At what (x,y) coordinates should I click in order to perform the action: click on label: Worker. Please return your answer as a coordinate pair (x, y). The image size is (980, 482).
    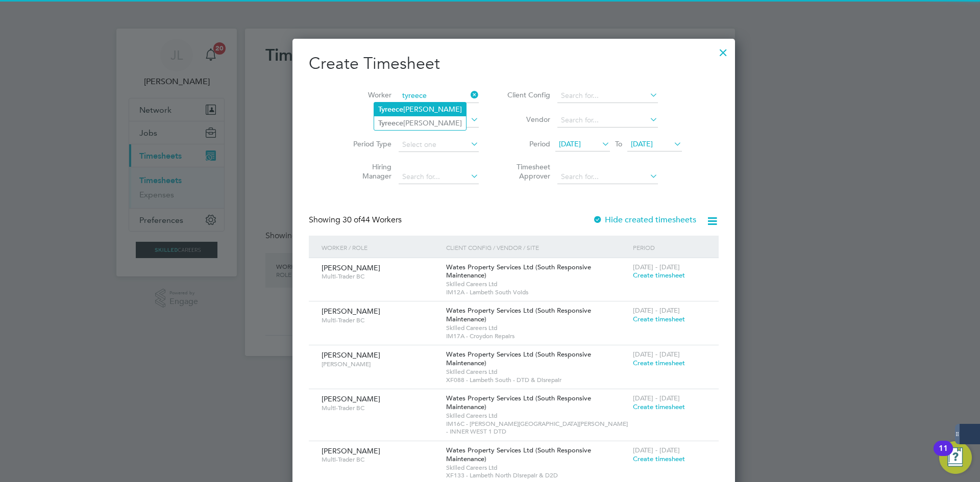
    Looking at the image, I should click on (368, 95).